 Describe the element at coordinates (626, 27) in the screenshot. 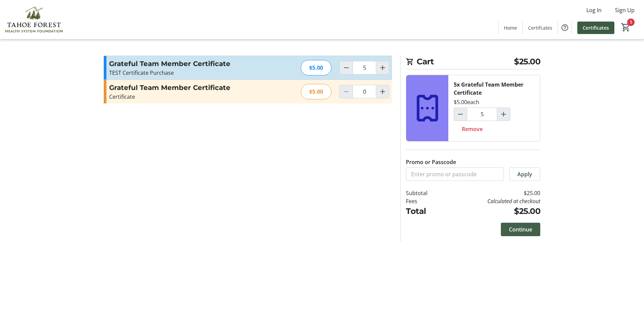

I see `button: Cart` at that location.